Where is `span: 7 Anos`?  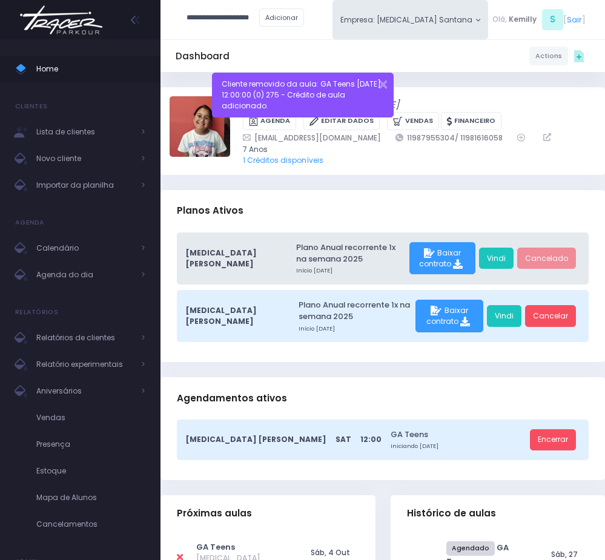
span: 7 Anos is located at coordinates (412, 150).